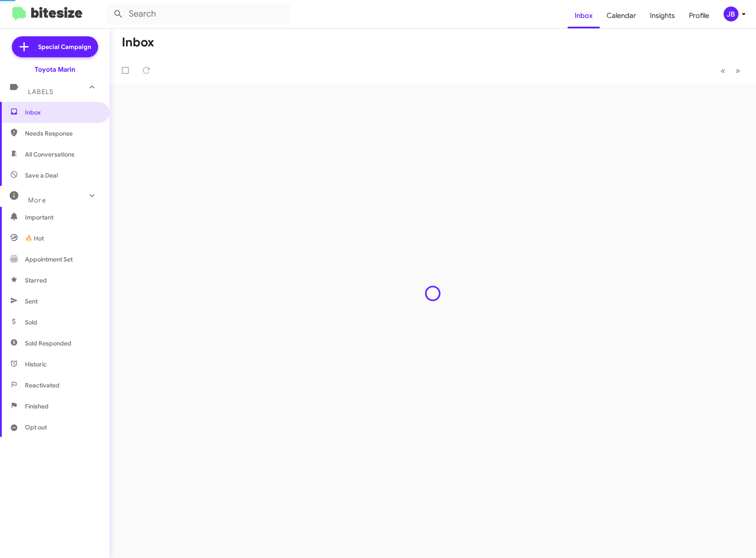 Image resolution: width=756 pixels, height=558 pixels. Describe the element at coordinates (37, 407) in the screenshot. I see `span: Finished` at that location.